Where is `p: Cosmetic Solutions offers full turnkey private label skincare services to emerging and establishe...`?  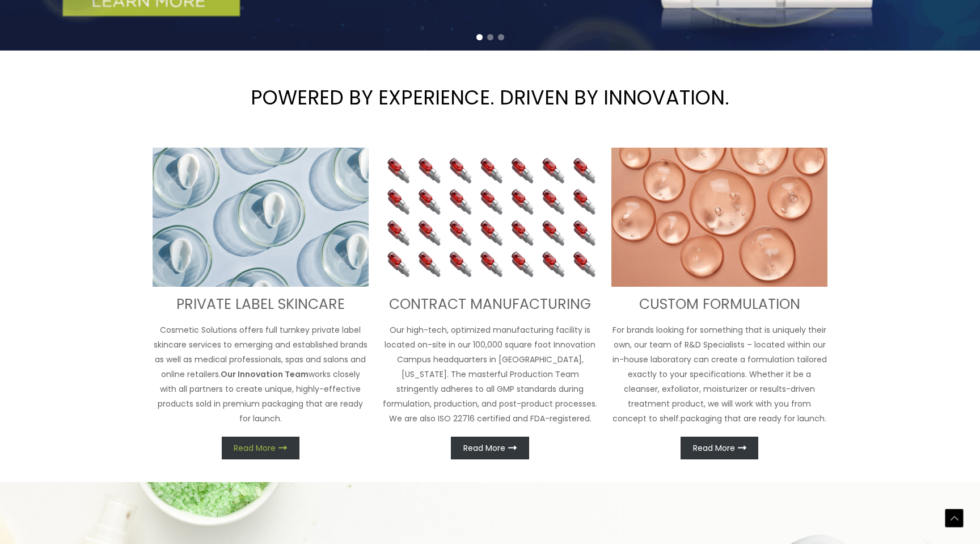
p: Cosmetic Solutions offers full turnkey private label skincare services to emerging and establishe... is located at coordinates (261, 374).